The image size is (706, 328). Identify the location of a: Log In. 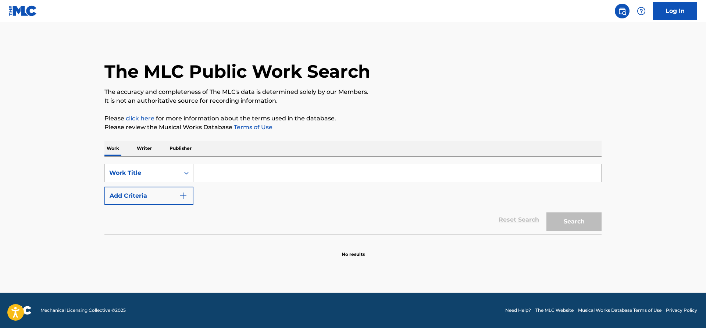
(675, 11).